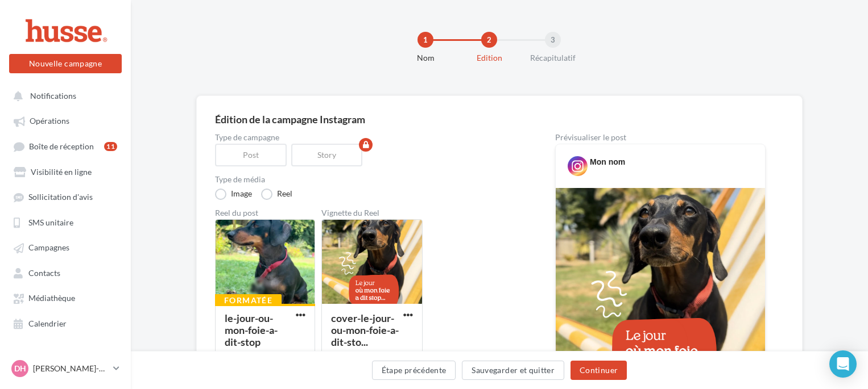 This screenshot has width=868, height=389. What do you see at coordinates (425, 40) in the screenshot?
I see `div: 1` at bounding box center [425, 40].